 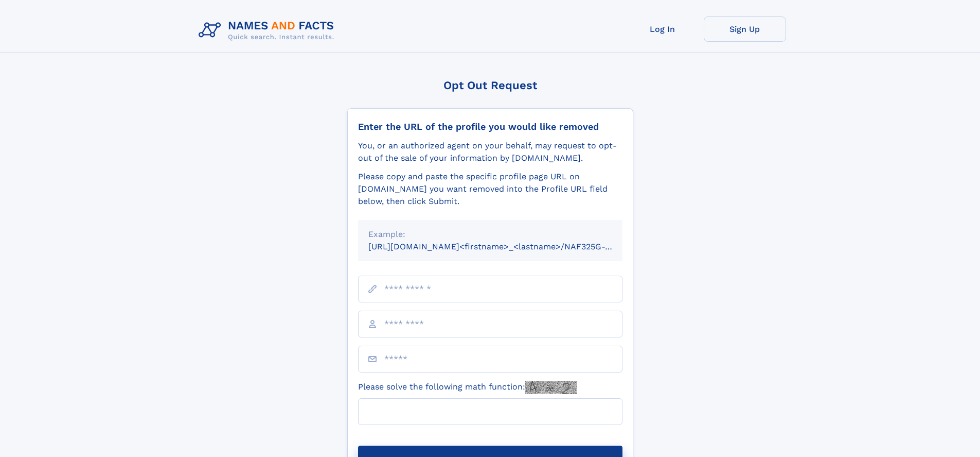 I want to click on div: Enter the URL of the profile you would like removed, so click(x=490, y=126).